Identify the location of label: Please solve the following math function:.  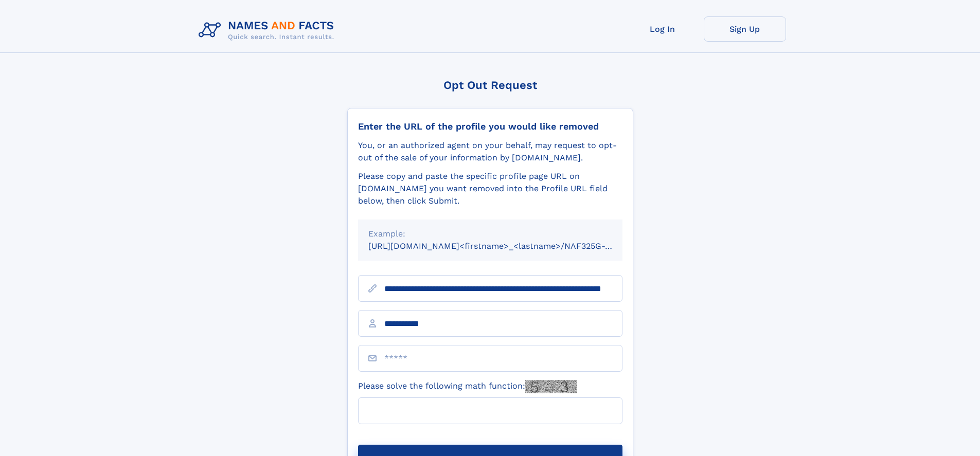
(467, 386).